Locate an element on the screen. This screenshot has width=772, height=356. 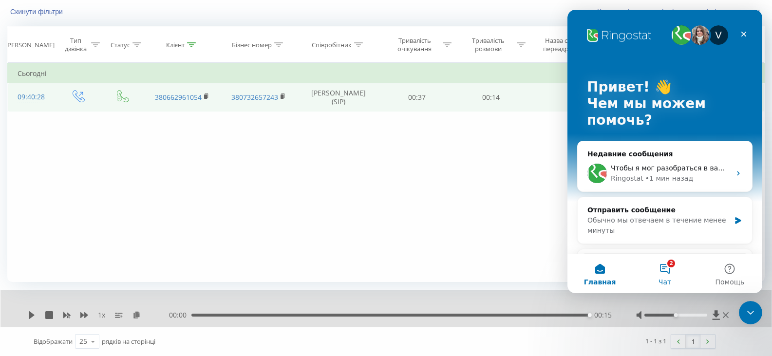
span: 00:15 is located at coordinates (603, 315).